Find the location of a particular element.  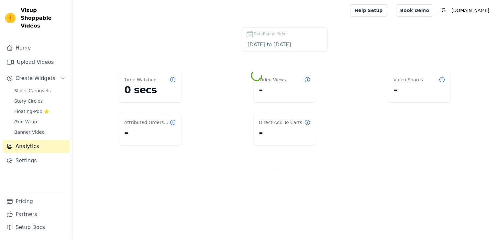

a: Setup Docs is located at coordinates (36, 227).